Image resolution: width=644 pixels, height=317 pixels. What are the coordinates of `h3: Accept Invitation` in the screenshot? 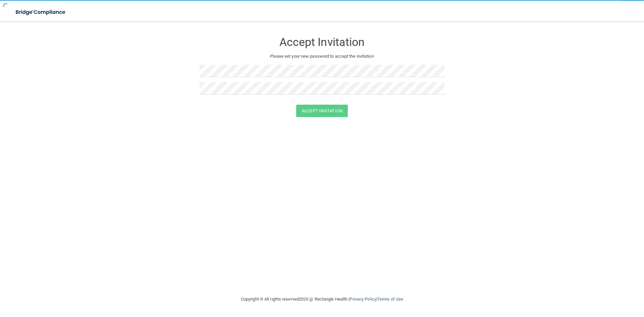 It's located at (322, 42).